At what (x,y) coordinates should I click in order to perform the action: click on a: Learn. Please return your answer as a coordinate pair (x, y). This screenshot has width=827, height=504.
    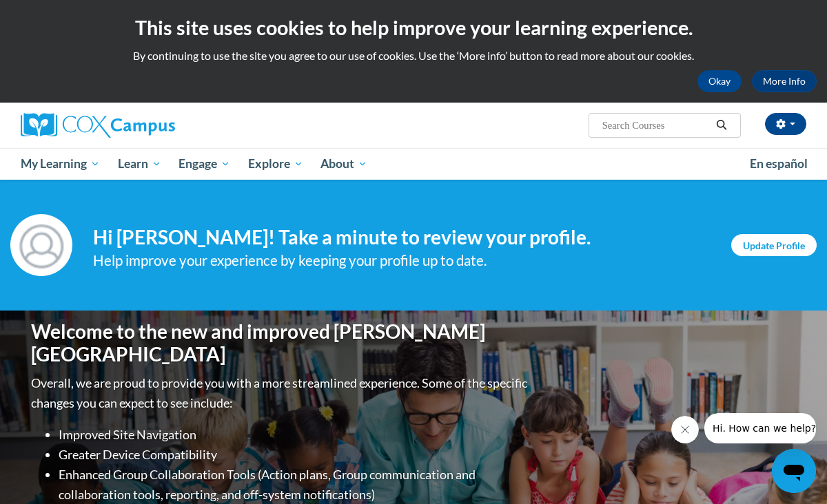
    Looking at the image, I should click on (140, 164).